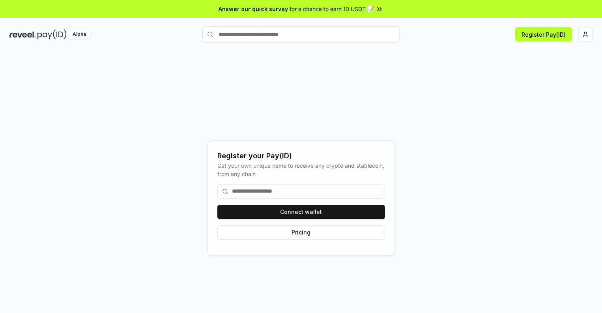 This screenshot has height=313, width=602. What do you see at coordinates (301, 232) in the screenshot?
I see `button: Pricing` at bounding box center [301, 232].